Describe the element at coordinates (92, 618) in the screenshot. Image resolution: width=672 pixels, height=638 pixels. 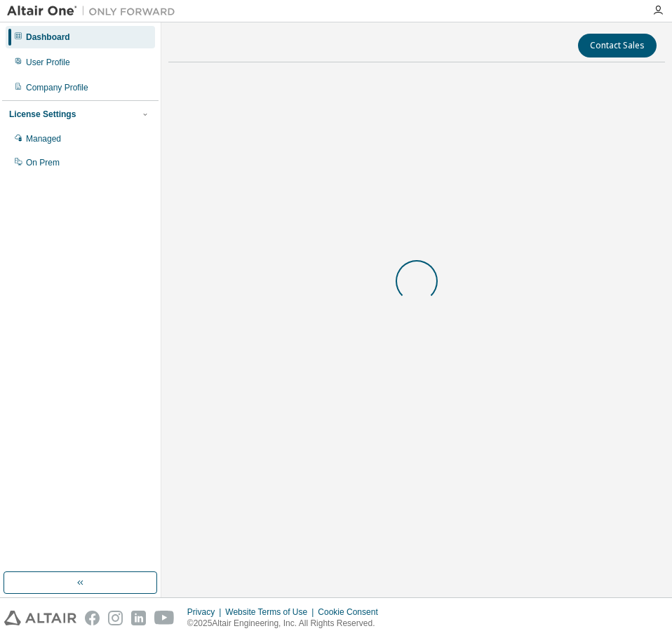
I see `img: facebook.svg` at that location.